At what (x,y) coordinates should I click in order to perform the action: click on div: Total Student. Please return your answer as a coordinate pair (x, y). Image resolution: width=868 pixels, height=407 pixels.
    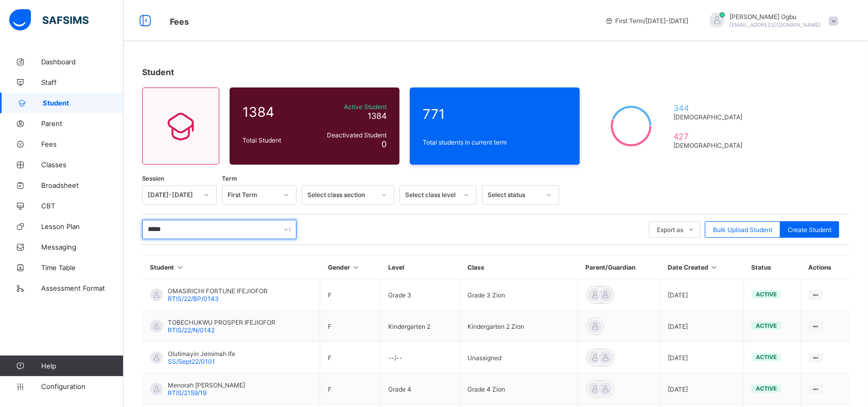
    Looking at the image, I should click on (275, 140).